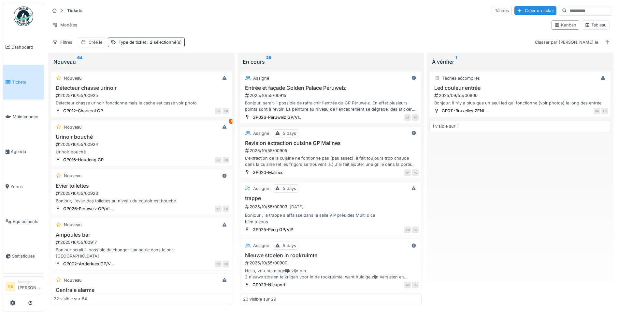 Image resolution: width=618 pixels, height=314 pixels. Describe the element at coordinates (141, 200) in the screenshot. I see `div: Bonjour, l'evier des toilettes au niveau du couloir est bouché` at that location.